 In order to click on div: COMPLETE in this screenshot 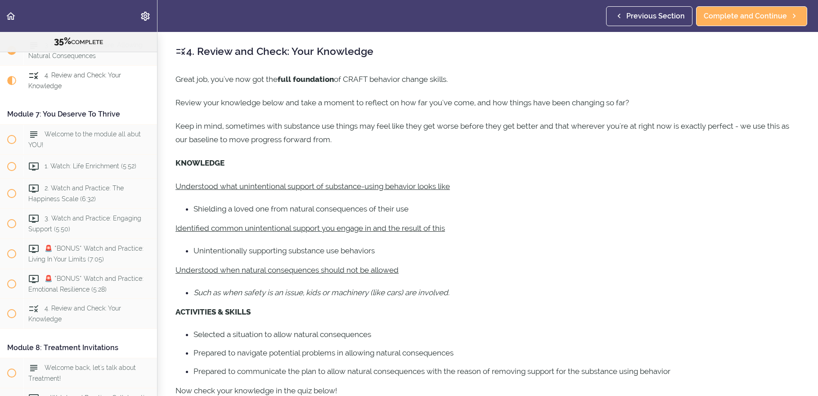, I will do `click(78, 41)`.